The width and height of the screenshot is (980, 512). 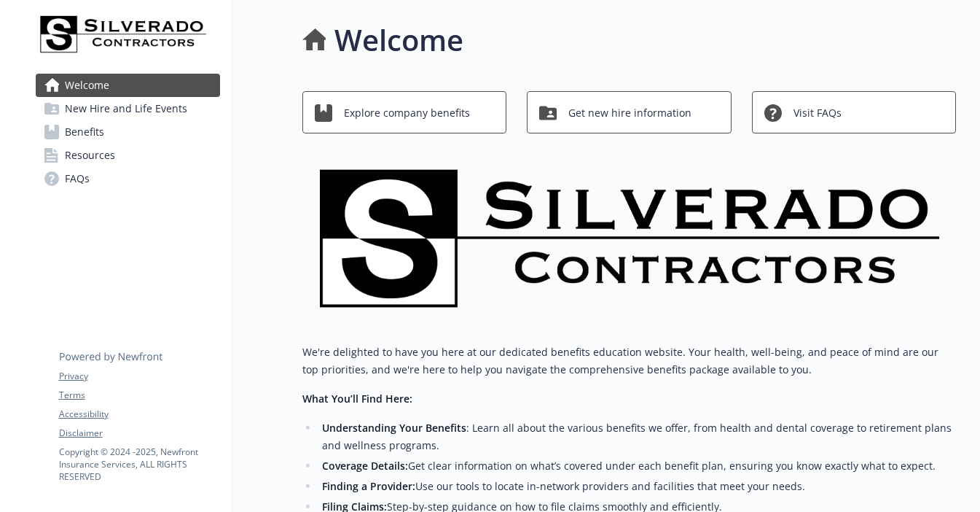 I want to click on li: Use our tools to locate in-network providers and facilities that meet your needs., so click(x=638, y=486).